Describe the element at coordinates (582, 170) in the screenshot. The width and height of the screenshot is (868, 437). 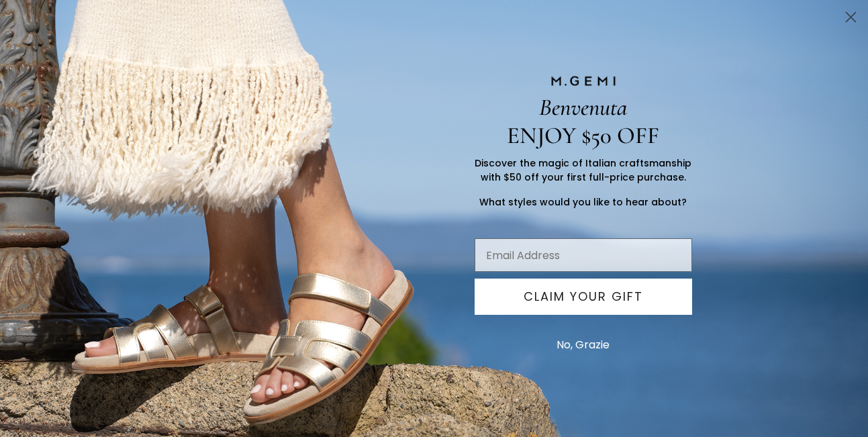
I see `span: Discover the magic of Italian craftsmanship with $50 off your first full-price purchase.` at that location.